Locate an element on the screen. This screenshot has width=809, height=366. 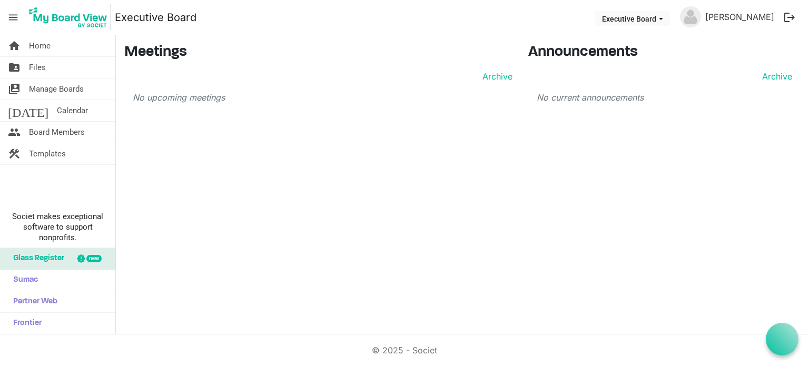
button: logout is located at coordinates (790, 17).